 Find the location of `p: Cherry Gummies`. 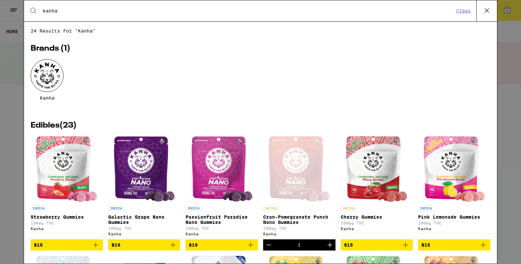

p: Cherry Gummies is located at coordinates (377, 217).